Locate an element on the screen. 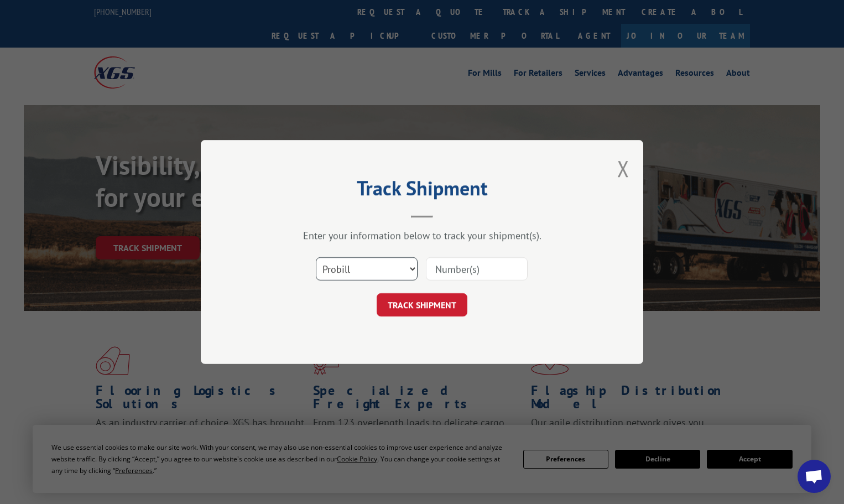 Image resolution: width=844 pixels, height=504 pixels. div: Enter your information below to track your shipment(s). is located at coordinates (422, 235).